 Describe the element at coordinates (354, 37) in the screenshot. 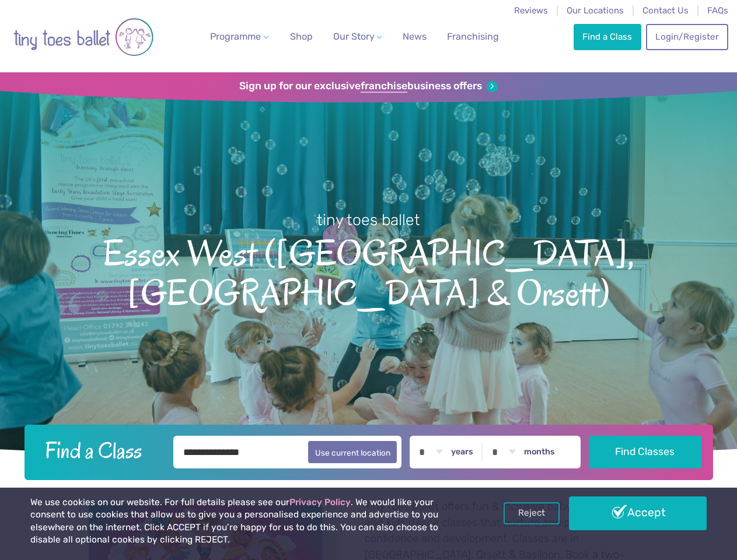

I see `span: Our Story` at that location.